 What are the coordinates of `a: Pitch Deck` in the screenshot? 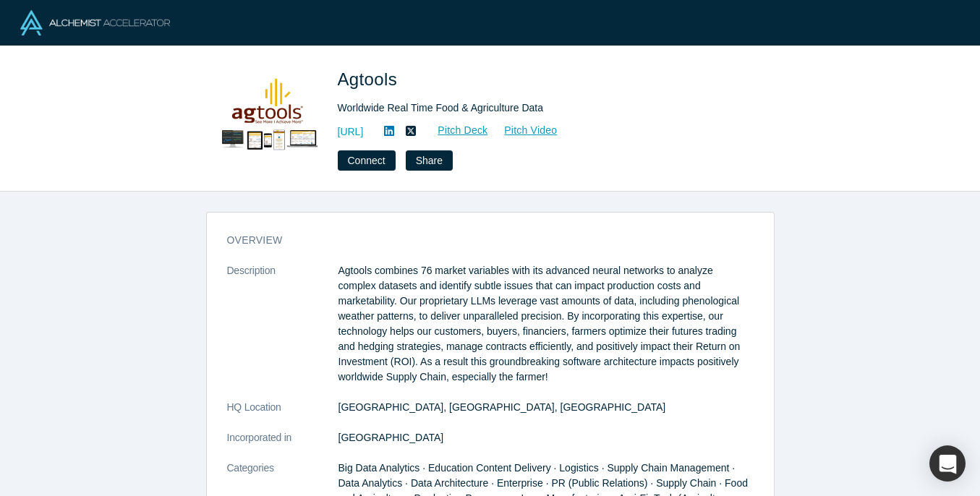 It's located at (454, 130).